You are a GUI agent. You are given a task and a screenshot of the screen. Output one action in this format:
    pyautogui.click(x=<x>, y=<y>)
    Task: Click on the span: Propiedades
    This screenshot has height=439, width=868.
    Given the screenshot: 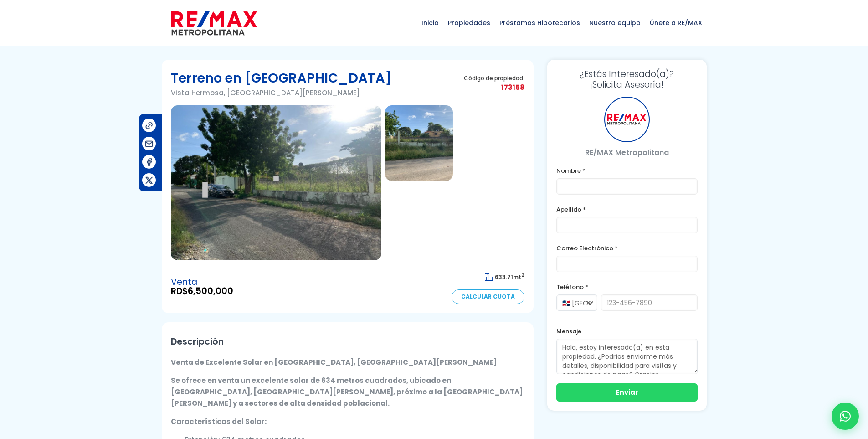 What is the action you would take?
    pyautogui.click(x=469, y=23)
    